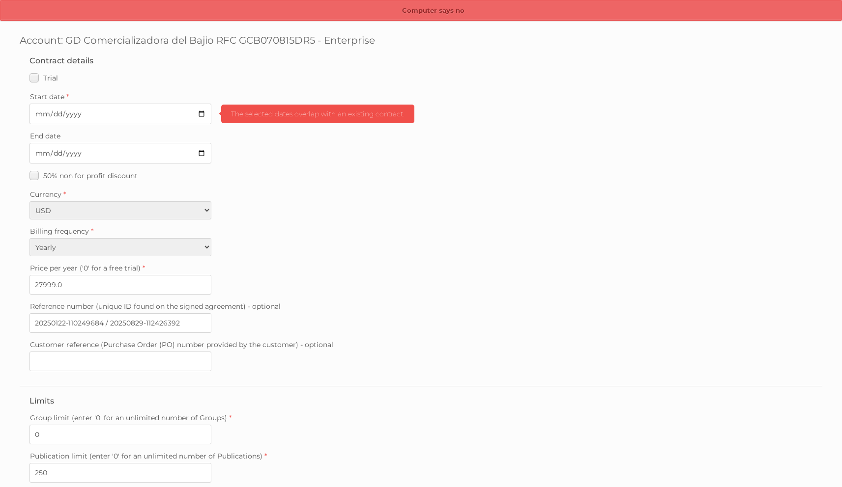  Describe the element at coordinates (61, 60) in the screenshot. I see `legend: Contract details` at that location.